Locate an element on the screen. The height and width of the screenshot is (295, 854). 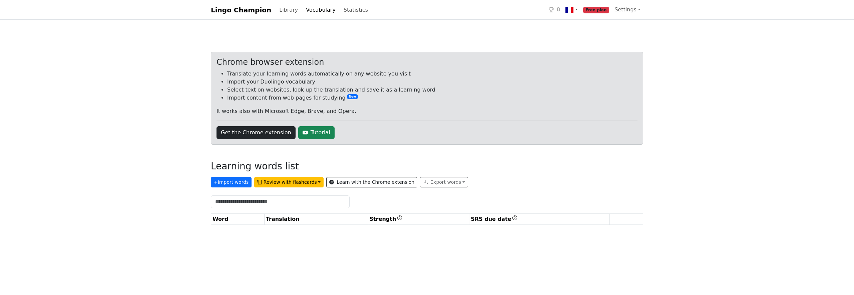
span: Free plan is located at coordinates (596, 10).